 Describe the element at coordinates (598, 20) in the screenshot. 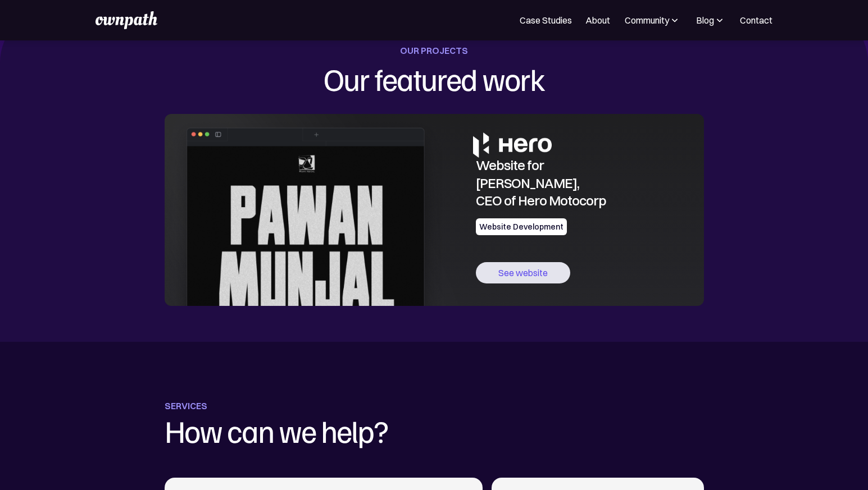

I see `a: About` at that location.